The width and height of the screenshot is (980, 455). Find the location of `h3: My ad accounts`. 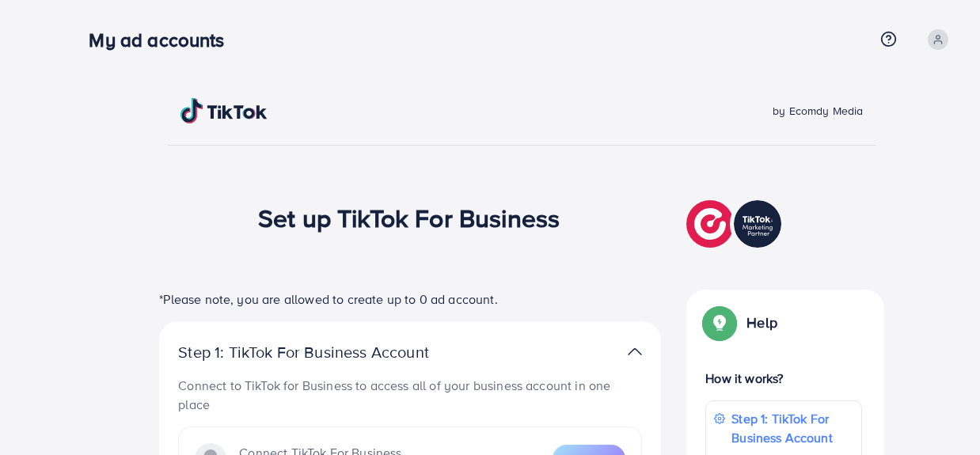

h3: My ad accounts is located at coordinates (162, 40).